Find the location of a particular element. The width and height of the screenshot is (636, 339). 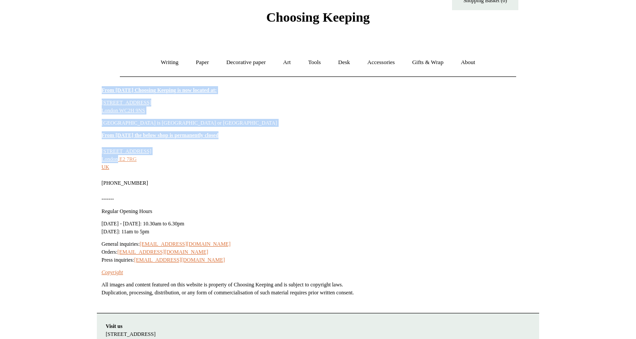

em: Copyright is located at coordinates (112, 273).